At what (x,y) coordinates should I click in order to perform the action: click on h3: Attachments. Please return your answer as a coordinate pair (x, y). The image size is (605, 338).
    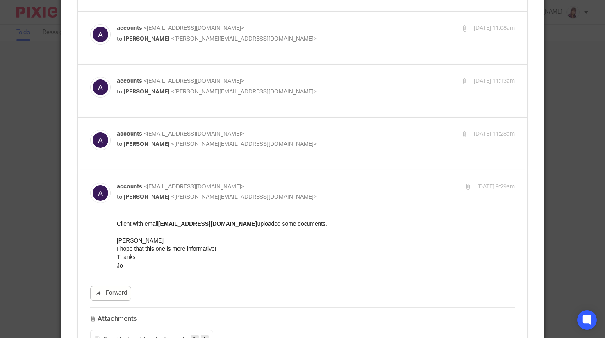
    Looking at the image, I should click on (114, 319).